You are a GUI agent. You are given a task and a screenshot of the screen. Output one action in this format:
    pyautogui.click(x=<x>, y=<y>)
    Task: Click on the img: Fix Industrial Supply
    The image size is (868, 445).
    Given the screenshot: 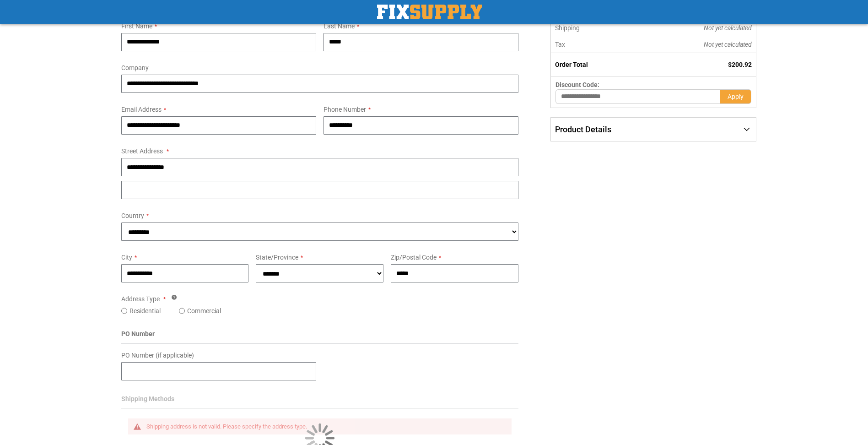 What is the action you would take?
    pyautogui.click(x=430, y=12)
    